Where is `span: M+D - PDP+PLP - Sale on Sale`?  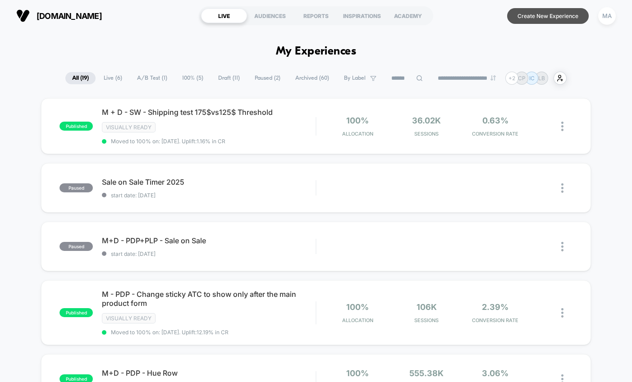 span: M+D - PDP+PLP - Sale on Sale is located at coordinates (209, 241).